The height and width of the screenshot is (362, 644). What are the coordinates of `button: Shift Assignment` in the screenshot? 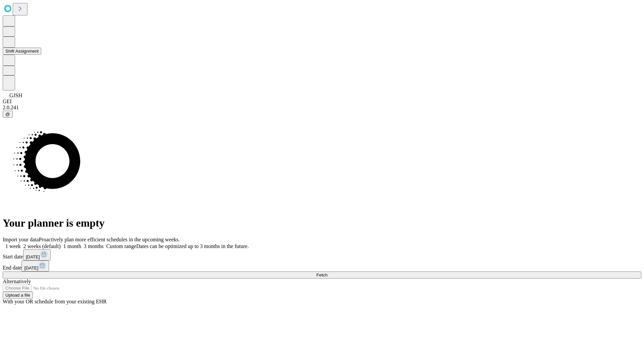 It's located at (22, 51).